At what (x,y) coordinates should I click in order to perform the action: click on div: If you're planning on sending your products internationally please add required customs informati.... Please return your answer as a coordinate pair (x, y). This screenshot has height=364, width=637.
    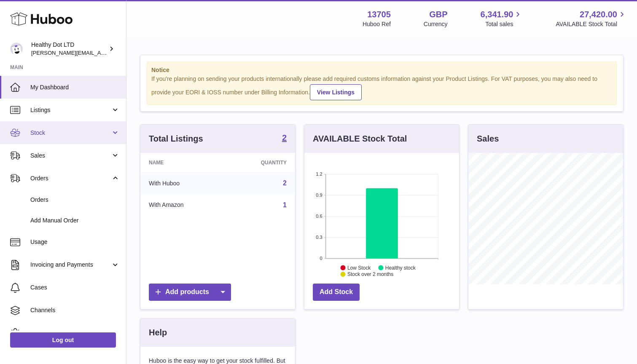
    Looking at the image, I should click on (381, 87).